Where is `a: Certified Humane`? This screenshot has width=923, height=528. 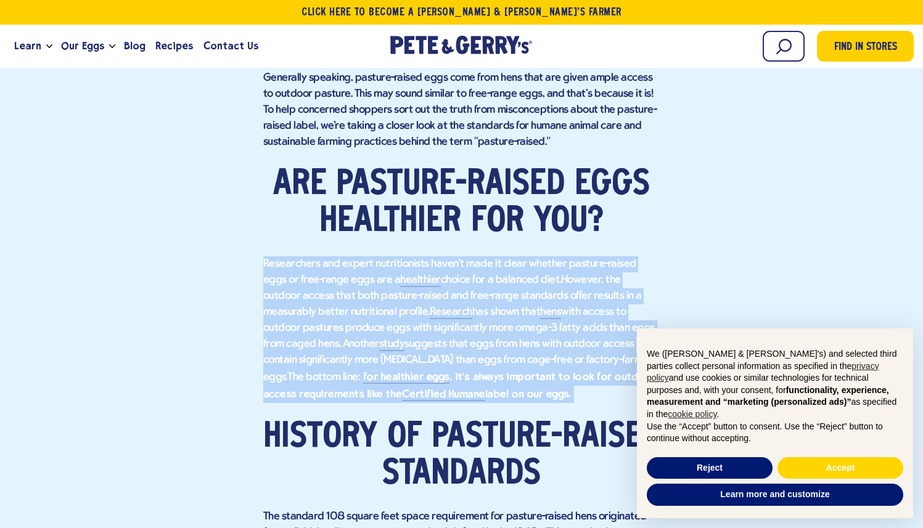
a: Certified Humane is located at coordinates (443, 395).